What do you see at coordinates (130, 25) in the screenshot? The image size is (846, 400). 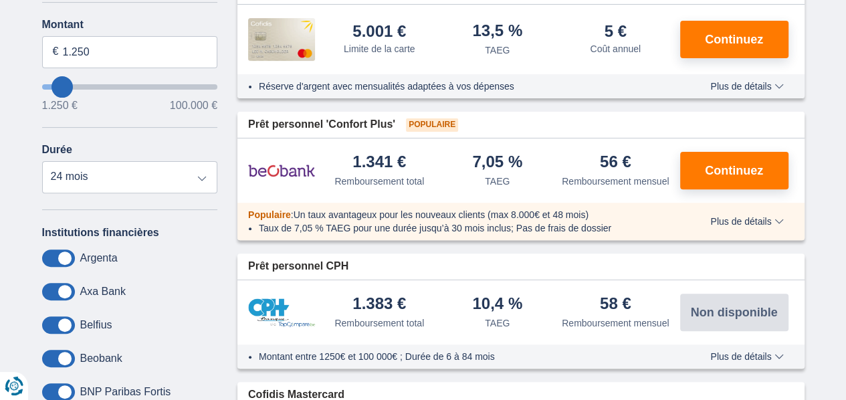 I see `label: Montant` at bounding box center [130, 25].